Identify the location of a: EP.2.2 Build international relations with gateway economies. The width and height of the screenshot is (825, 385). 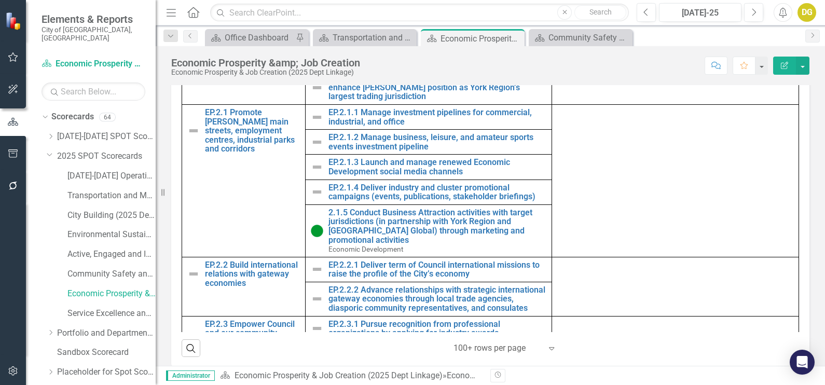
(252, 274).